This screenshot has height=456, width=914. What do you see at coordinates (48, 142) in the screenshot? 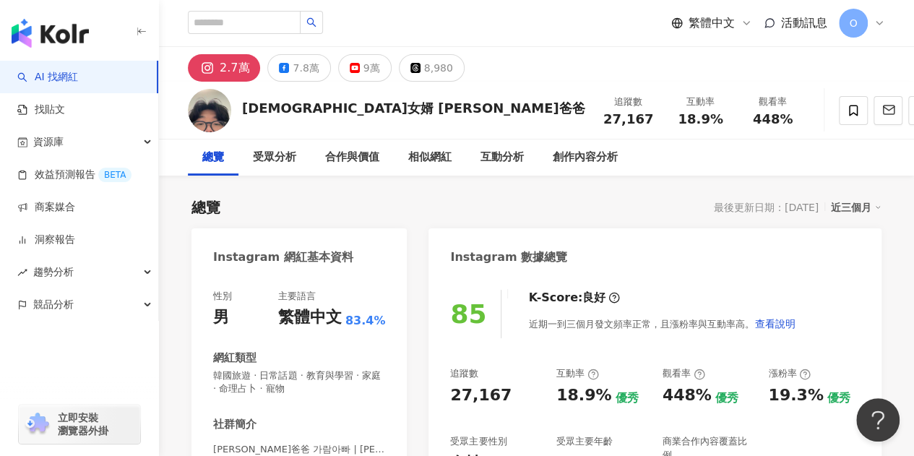
I see `span: 資源庫` at bounding box center [48, 142].